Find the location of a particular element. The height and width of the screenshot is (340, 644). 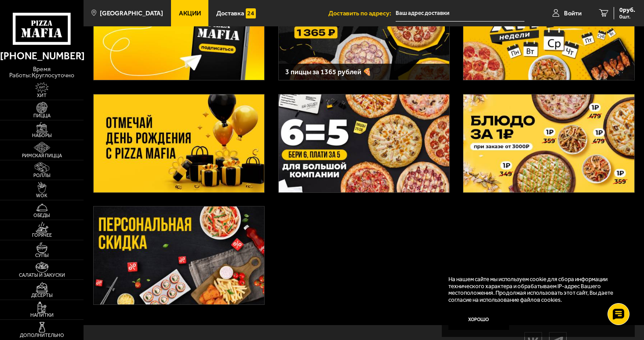

button: Хорошо is located at coordinates (479, 321).